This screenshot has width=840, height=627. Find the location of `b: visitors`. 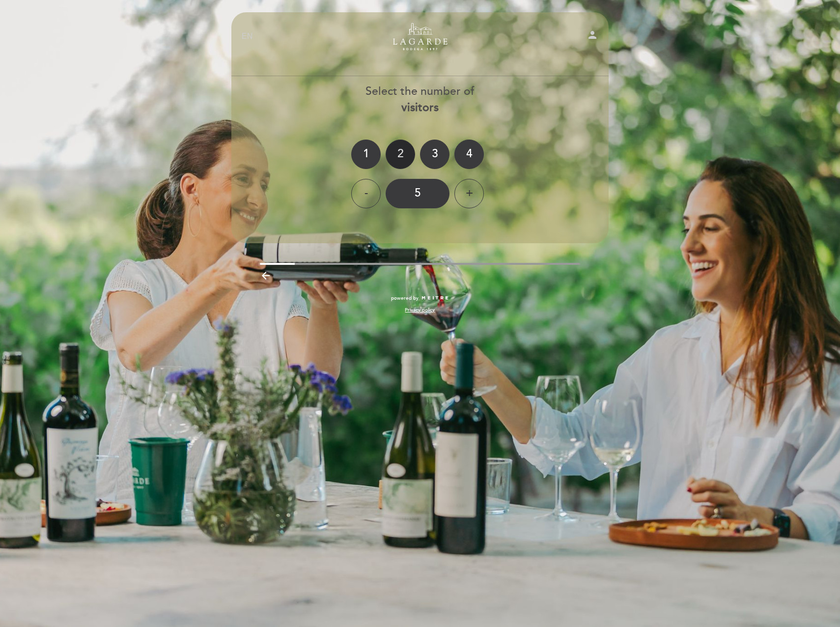

b: visitors is located at coordinates (420, 107).